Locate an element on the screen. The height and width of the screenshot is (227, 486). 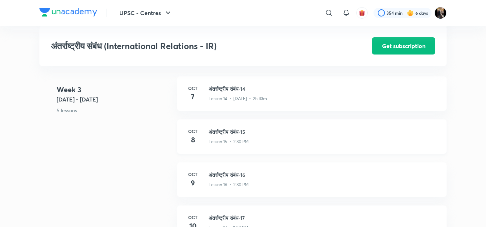
h3: अंतर्राष्ट्रीय संबंध-16 is located at coordinates (323, 174).